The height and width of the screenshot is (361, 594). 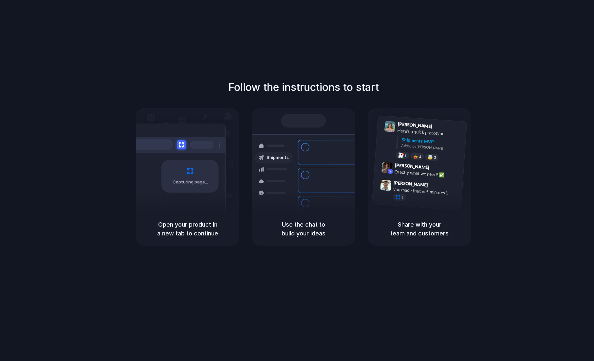 What do you see at coordinates (441, 127) in the screenshot?
I see `span: 9:41 AM` at bounding box center [441, 127].